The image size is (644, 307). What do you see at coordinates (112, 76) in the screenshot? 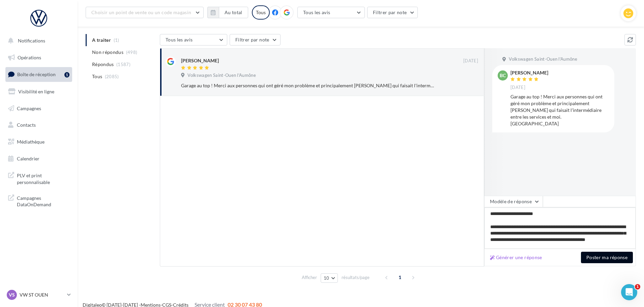
I see `span: (2085)` at bounding box center [112, 76].